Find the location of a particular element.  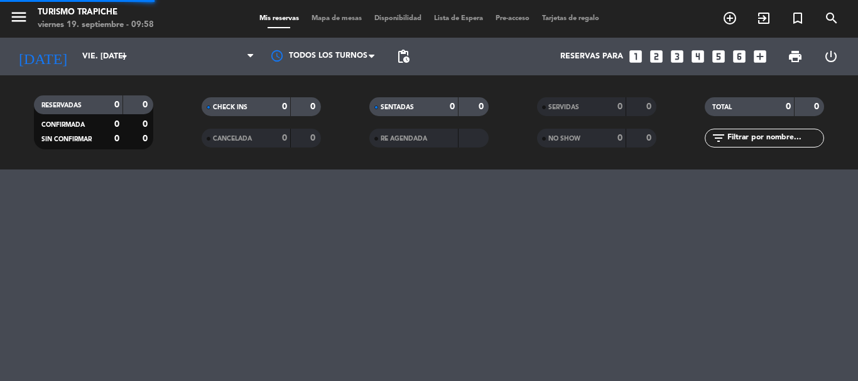

div: Turismo Trapiche is located at coordinates (95, 13).